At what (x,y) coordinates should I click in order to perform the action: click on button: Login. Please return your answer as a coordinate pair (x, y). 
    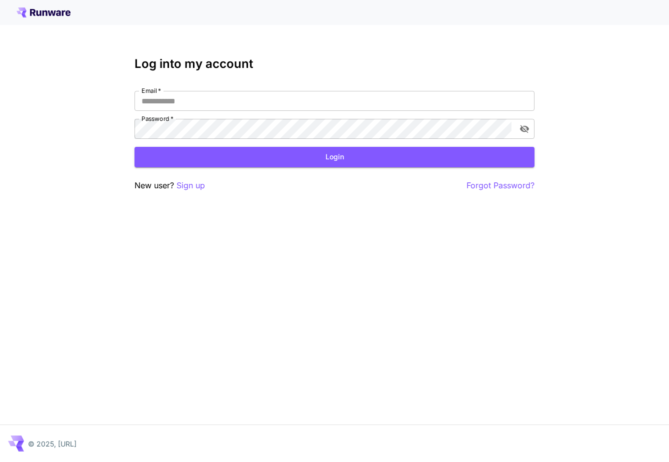
    Looking at the image, I should click on (334, 157).